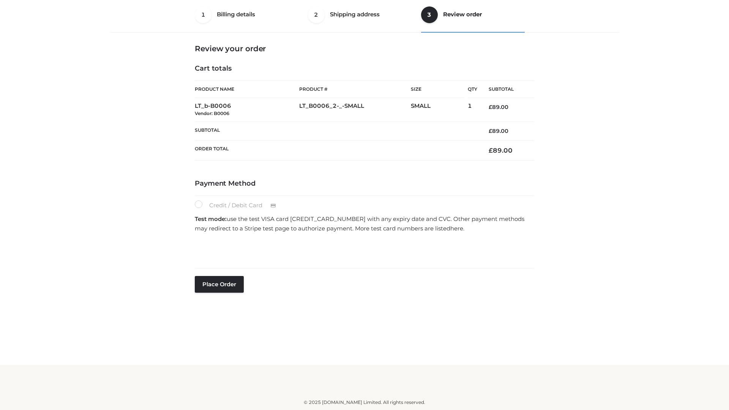  What do you see at coordinates (355, 89) in the screenshot?
I see `th: Product #` at bounding box center [355, 89].